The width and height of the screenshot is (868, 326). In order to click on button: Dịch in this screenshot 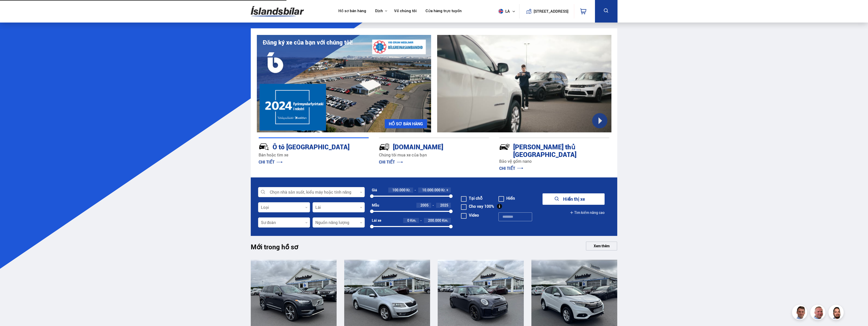, I will do `click(379, 11)`.